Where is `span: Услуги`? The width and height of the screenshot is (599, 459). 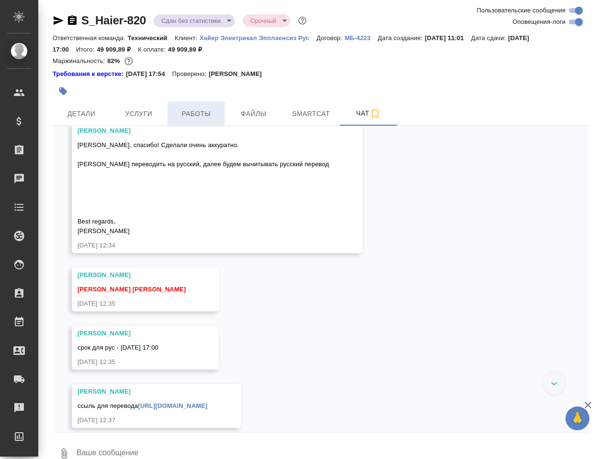
span: Услуги is located at coordinates (139, 114).